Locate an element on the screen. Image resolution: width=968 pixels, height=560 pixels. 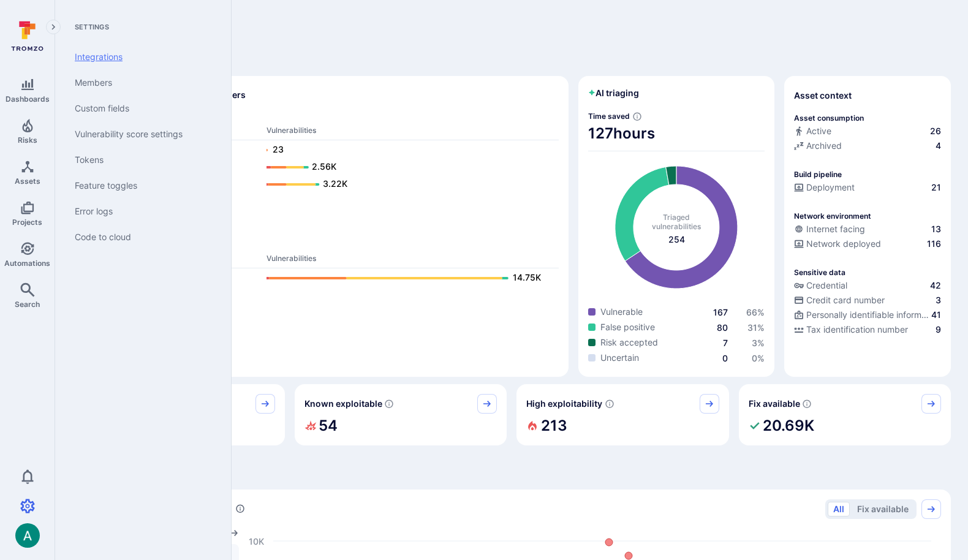
span: Credit card number is located at coordinates (846, 300).